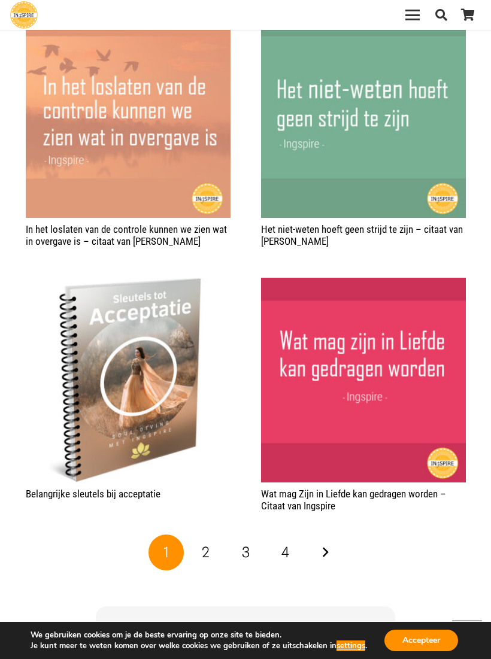 The width and height of the screenshot is (491, 659). Describe the element at coordinates (421, 640) in the screenshot. I see `button: Accepteer` at that location.